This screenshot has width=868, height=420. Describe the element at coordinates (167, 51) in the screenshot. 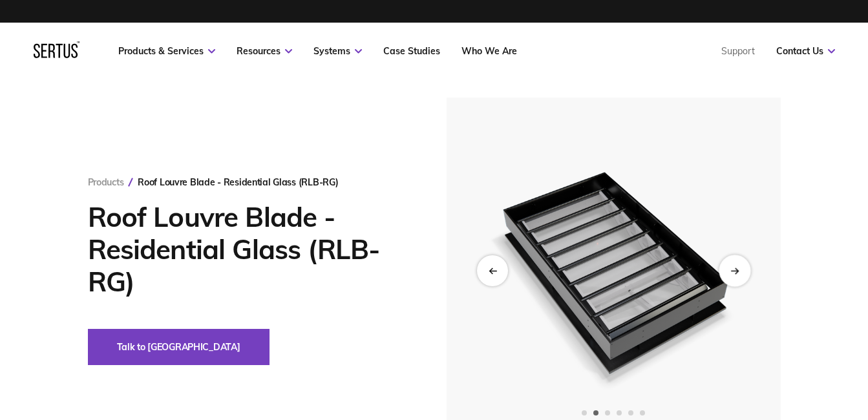

I see `a: Products & Services` at that location.